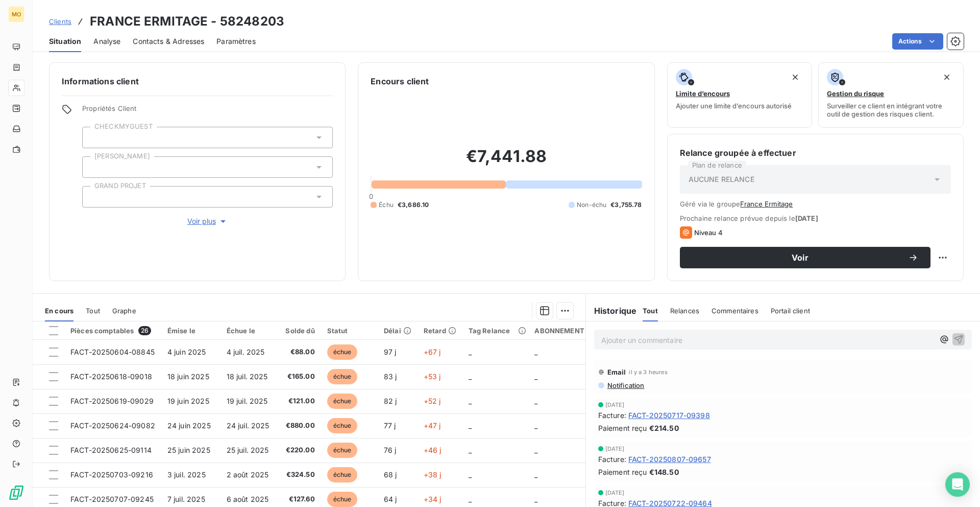  Describe the element at coordinates (625, 385) in the screenshot. I see `span: Notification` at that location.